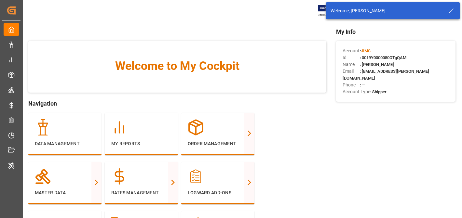  Describe the element at coordinates (365, 51) in the screenshot. I see `span: JIMS` at that location.